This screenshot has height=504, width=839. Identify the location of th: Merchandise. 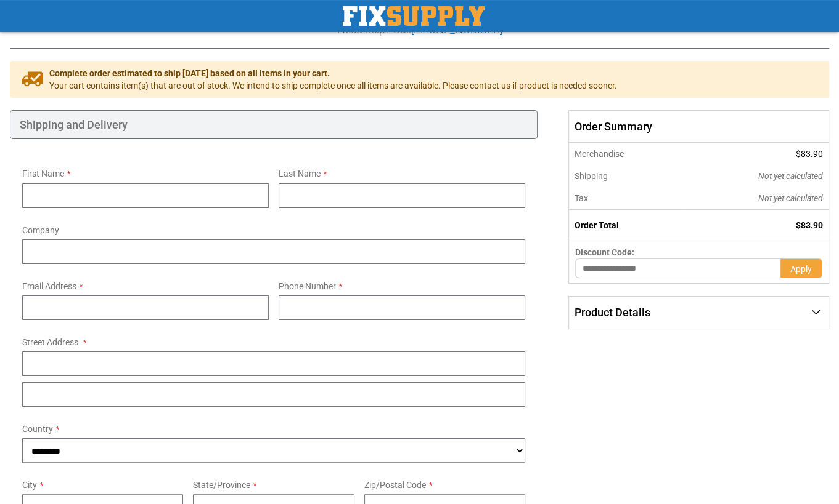
(626, 154).